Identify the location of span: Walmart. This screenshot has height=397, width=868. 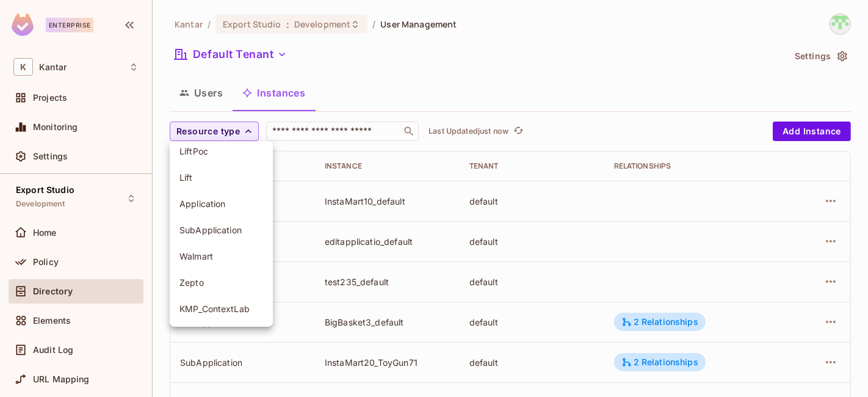
(221, 256).